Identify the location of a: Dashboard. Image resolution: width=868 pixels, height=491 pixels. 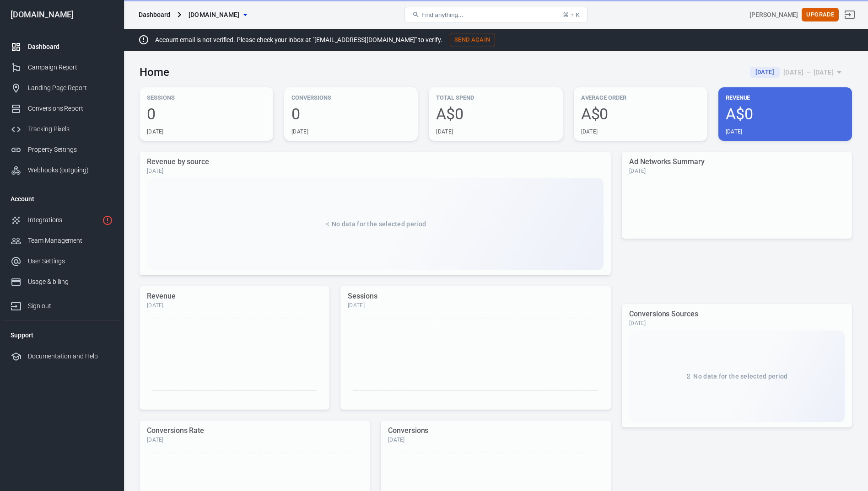
(61, 46).